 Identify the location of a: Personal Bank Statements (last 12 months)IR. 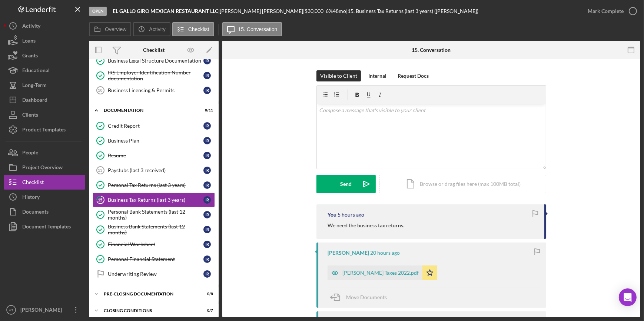
(154, 215).